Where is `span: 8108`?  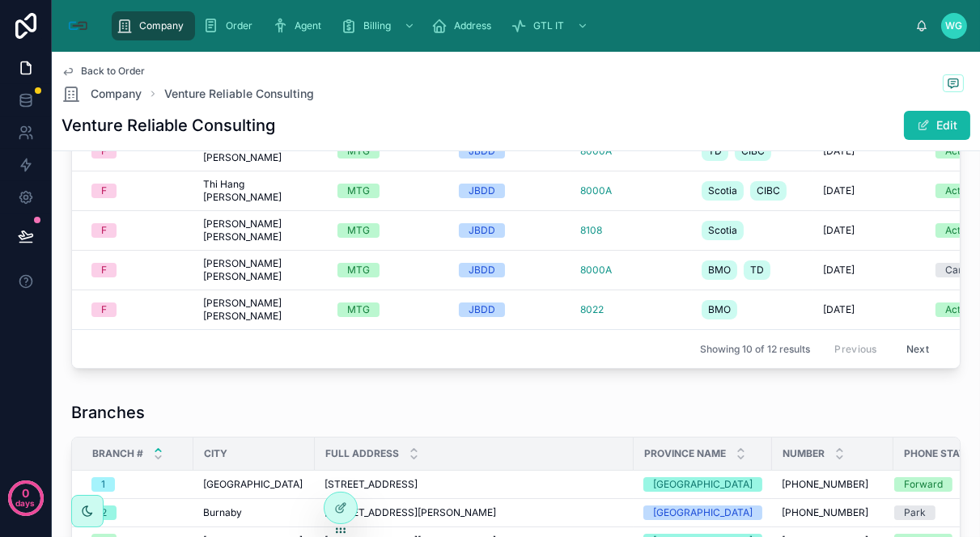
span: 8108 is located at coordinates (590, 230).